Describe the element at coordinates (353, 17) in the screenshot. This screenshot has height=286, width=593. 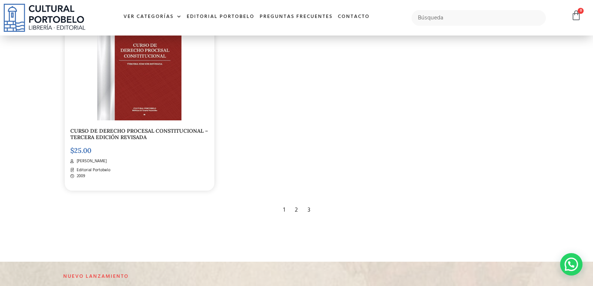
I see `a: Contacto` at that location.